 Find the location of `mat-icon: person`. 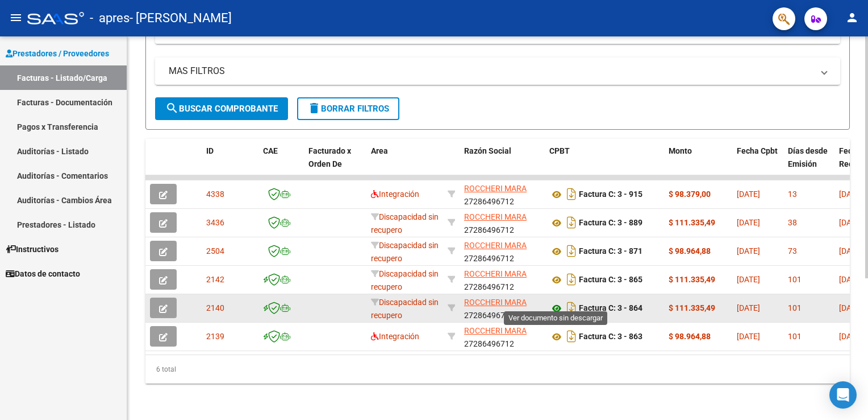

mat-icon: person is located at coordinates (852, 18).